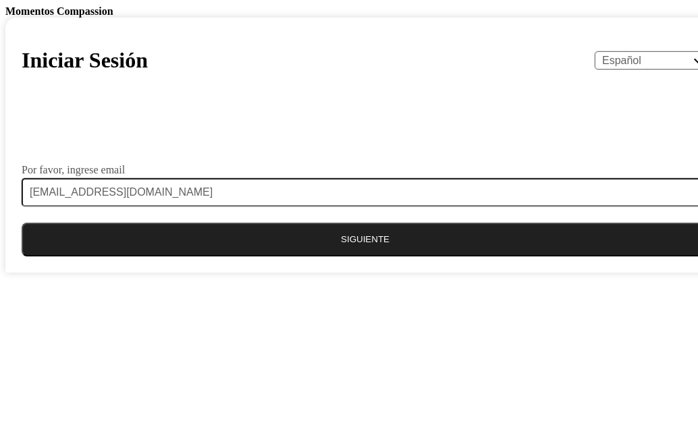  Describe the element at coordinates (59, 11) in the screenshot. I see `b: Momentos Compassion` at that location.